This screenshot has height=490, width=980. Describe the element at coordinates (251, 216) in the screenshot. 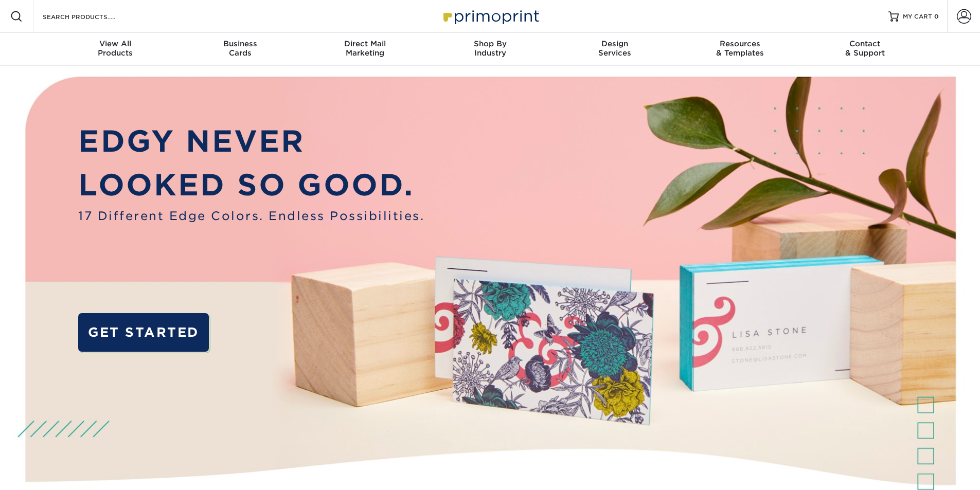

I see `span: 17 Different Edge Colors. Endless Possibilities.` at that location.